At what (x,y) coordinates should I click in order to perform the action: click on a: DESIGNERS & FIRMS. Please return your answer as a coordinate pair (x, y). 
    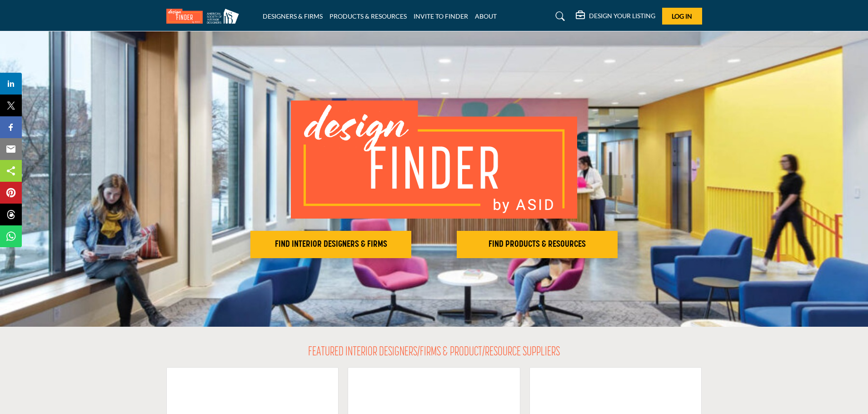
    Looking at the image, I should click on (293, 16).